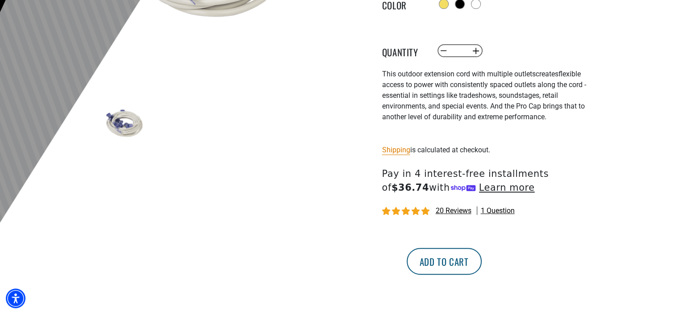 This screenshot has width=679, height=314. Describe the element at coordinates (396, 150) in the screenshot. I see `a: Shipping` at that location.